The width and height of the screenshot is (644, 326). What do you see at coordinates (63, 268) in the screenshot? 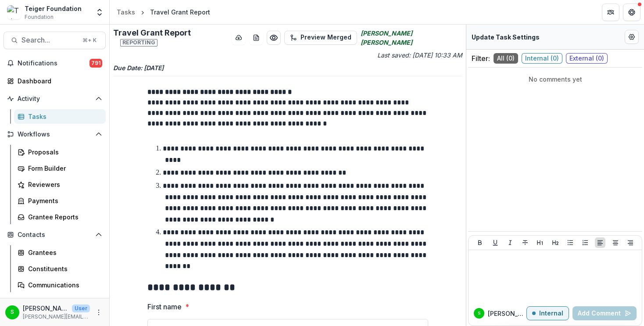
I see `div: Constituents` at bounding box center [63, 268].